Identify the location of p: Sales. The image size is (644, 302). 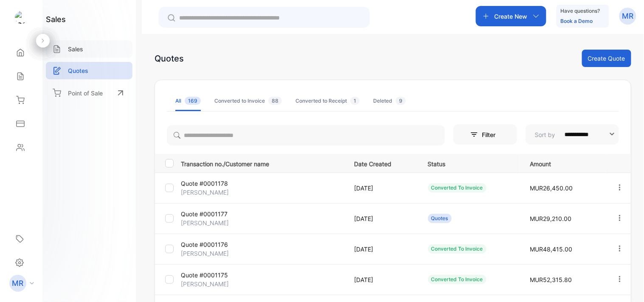
(76, 49).